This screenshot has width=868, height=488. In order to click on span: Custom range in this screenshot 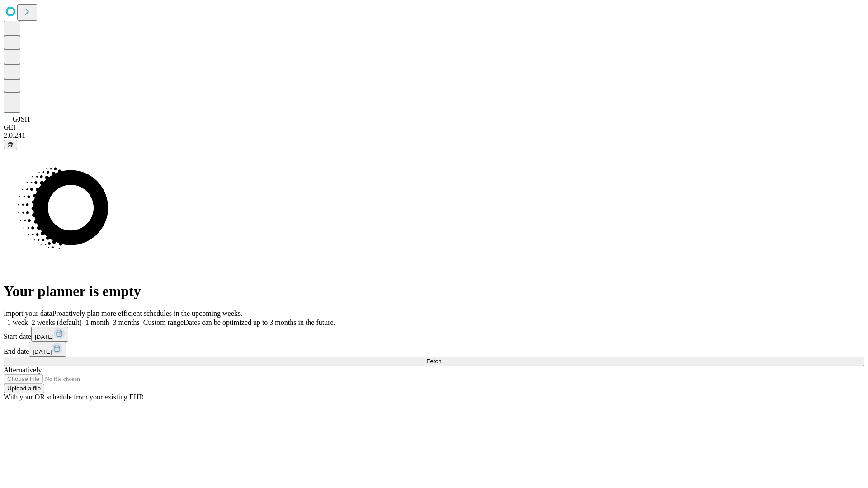, I will do `click(163, 322)`.